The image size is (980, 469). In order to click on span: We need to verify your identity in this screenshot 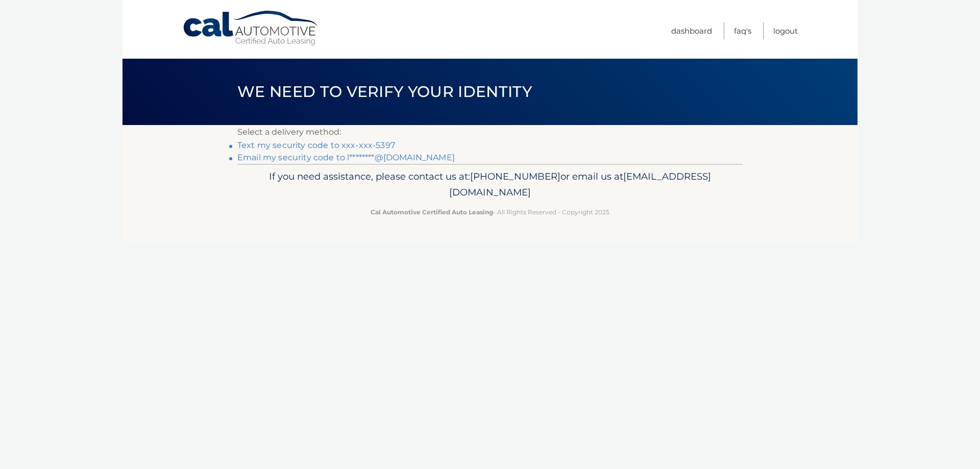, I will do `click(384, 91)`.